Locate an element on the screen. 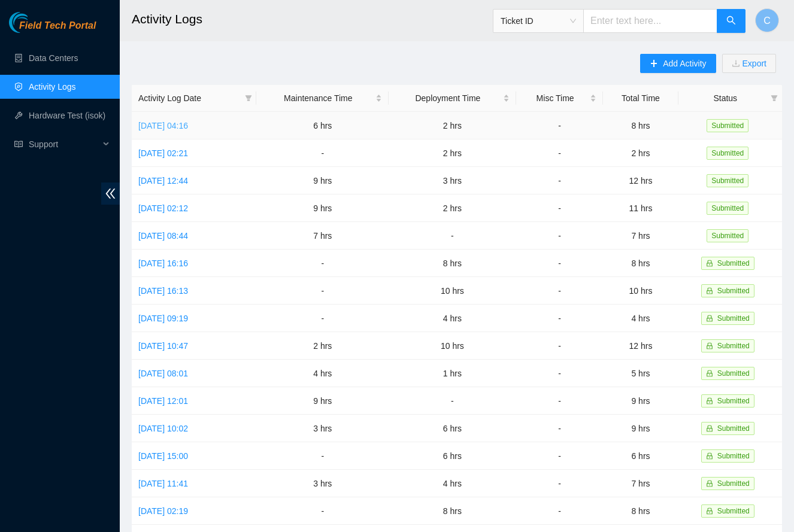 Image resolution: width=794 pixels, height=532 pixels. span: plus is located at coordinates (654, 64).